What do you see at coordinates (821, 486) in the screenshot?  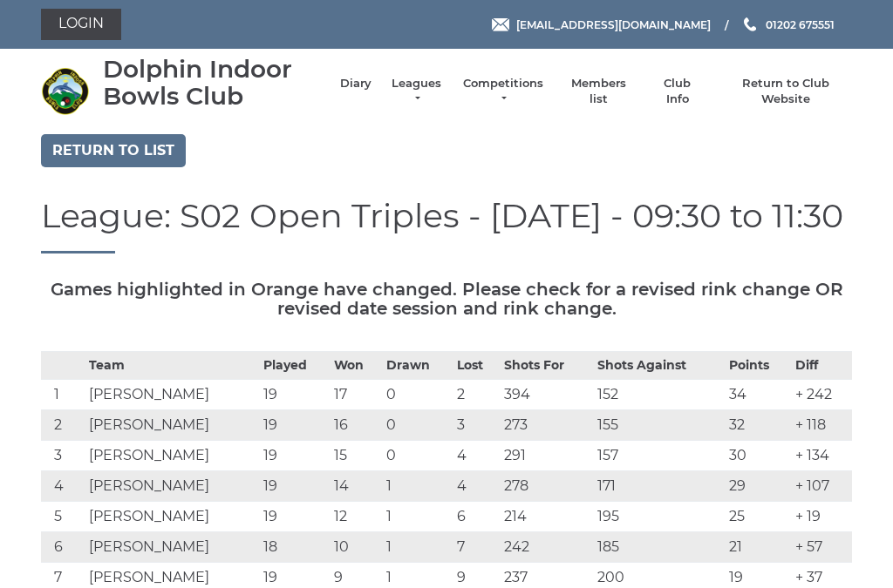 I see `td: + 107` at bounding box center [821, 486].